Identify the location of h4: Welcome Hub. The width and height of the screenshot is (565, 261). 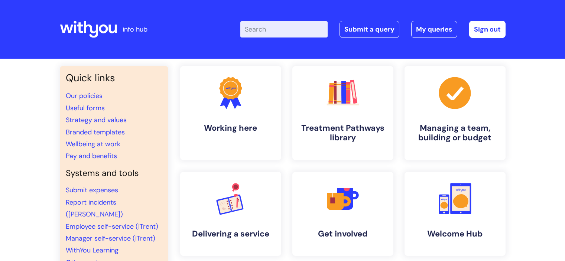
(455, 234).